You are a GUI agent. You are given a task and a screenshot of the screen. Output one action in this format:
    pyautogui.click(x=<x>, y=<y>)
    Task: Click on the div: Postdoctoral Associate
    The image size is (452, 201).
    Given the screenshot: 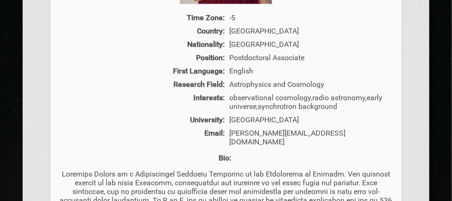 What is the action you would take?
    pyautogui.click(x=310, y=58)
    